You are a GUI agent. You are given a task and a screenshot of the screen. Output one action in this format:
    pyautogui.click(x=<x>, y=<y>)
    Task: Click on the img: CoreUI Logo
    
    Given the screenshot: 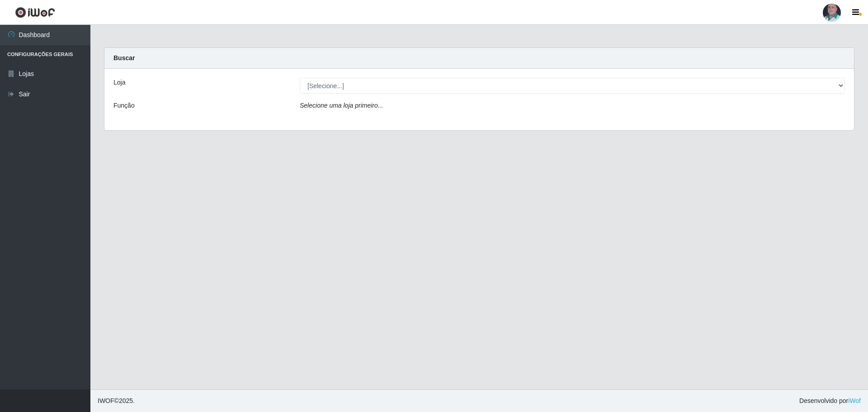 What is the action you would take?
    pyautogui.click(x=35, y=12)
    